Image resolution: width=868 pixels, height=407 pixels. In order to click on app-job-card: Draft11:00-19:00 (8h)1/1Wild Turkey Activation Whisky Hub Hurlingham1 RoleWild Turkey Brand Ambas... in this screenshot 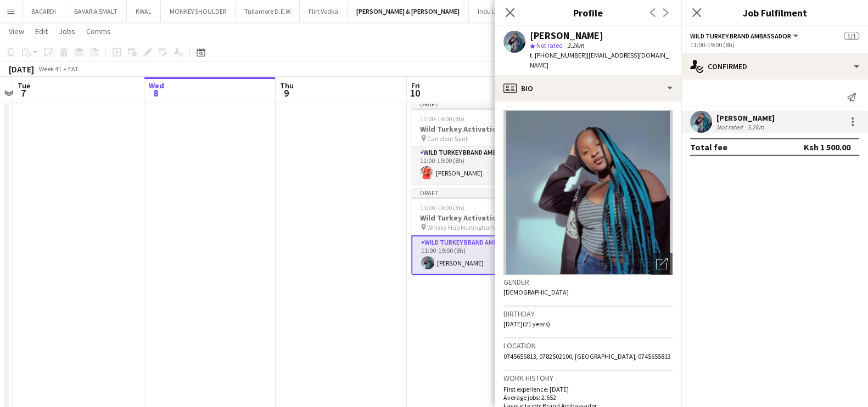, I will do `click(472, 232)`.